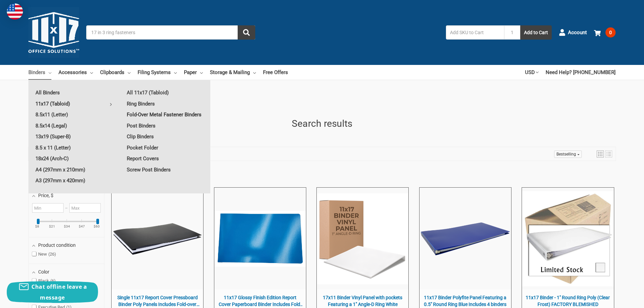  Describe the element at coordinates (74, 136) in the screenshot. I see `a: 13x19 (Super-B)` at that location.